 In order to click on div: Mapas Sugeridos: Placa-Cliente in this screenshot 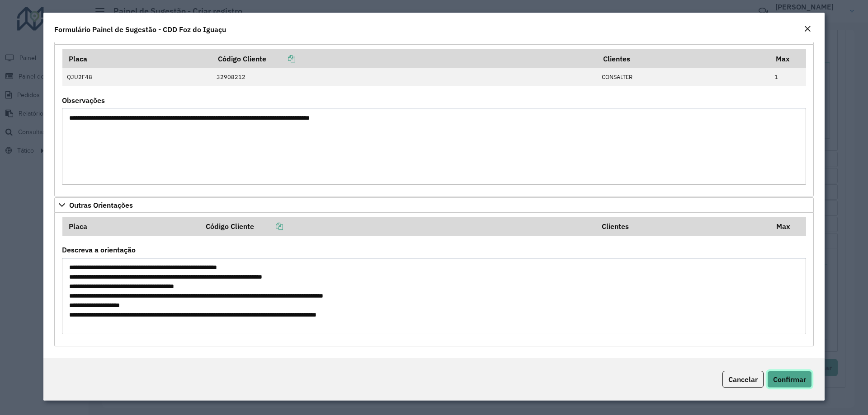, I will do `click(434, 120)`.